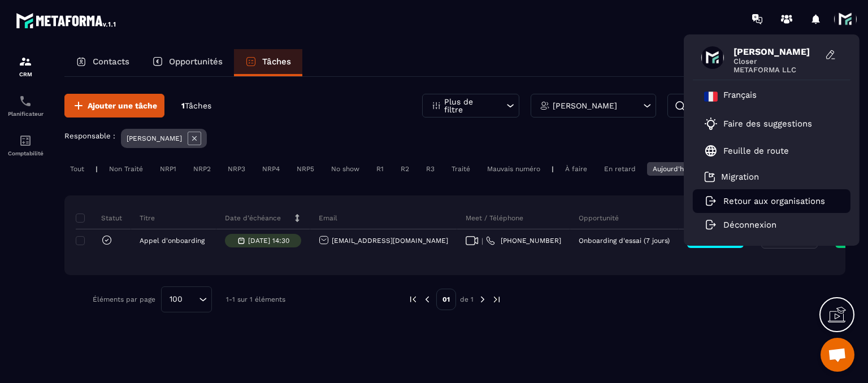 Image resolution: width=868 pixels, height=383 pixels. I want to click on p: Opportunités, so click(196, 62).